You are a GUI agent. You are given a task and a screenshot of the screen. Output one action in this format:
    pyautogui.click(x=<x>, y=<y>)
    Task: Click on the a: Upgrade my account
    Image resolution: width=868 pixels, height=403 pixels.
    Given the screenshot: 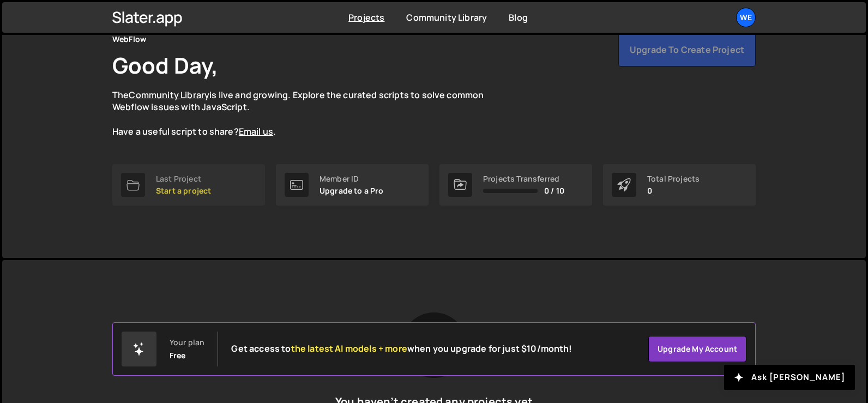 What is the action you would take?
    pyautogui.click(x=697, y=349)
    